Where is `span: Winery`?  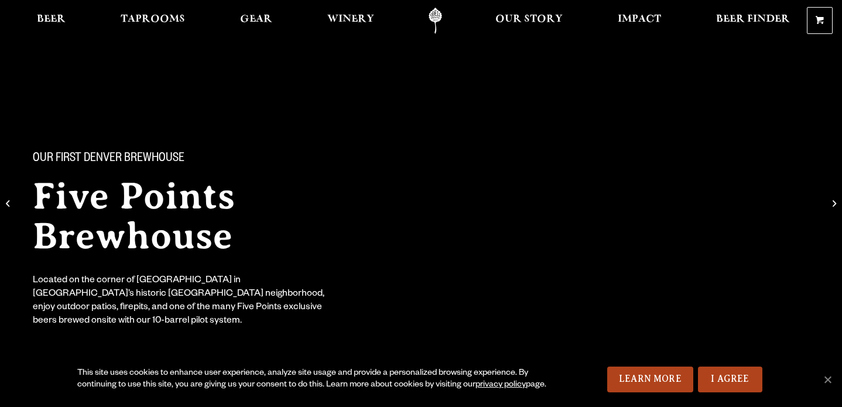
span: Winery is located at coordinates (351, 19).